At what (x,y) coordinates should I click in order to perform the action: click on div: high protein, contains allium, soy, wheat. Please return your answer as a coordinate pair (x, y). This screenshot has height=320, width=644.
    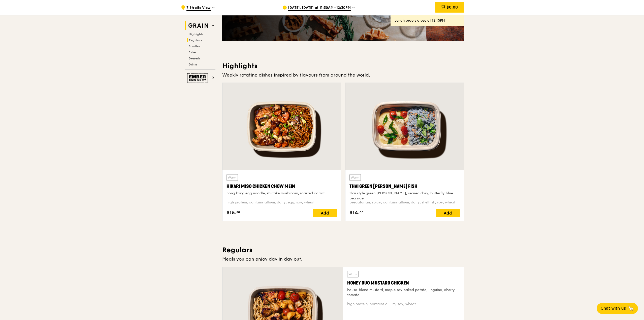
    Looking at the image, I should click on (404, 304).